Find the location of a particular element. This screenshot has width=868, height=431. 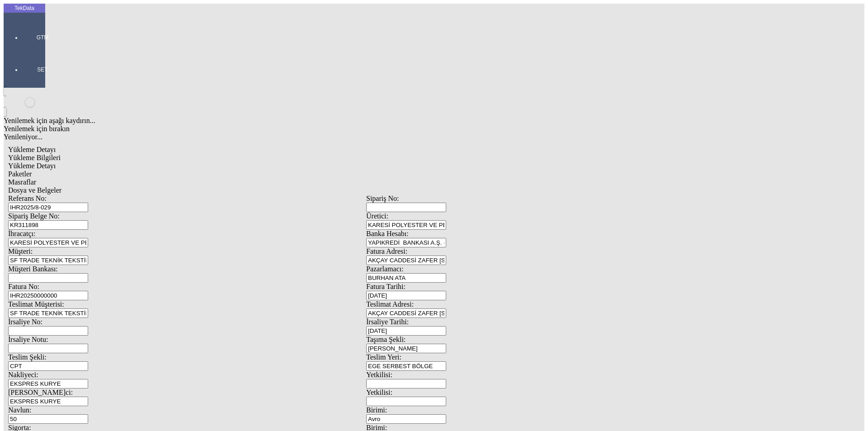

span: Teslim Yeri: is located at coordinates (383, 357).